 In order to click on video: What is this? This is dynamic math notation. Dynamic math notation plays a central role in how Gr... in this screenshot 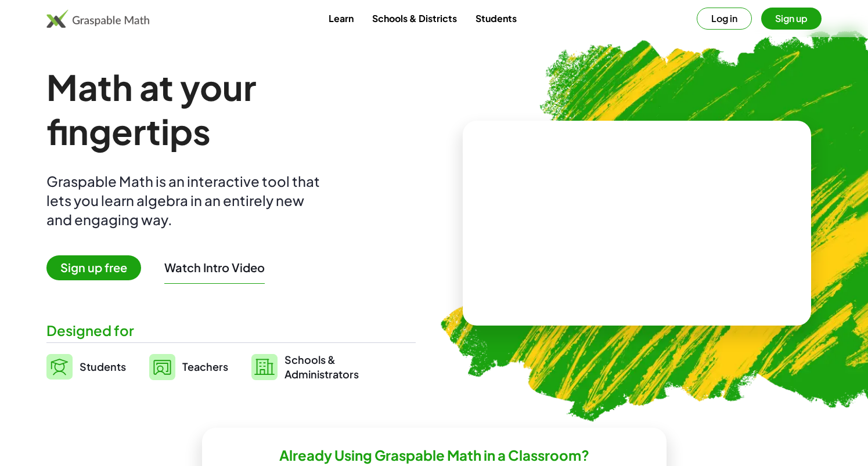, I will do `click(637, 224)`.